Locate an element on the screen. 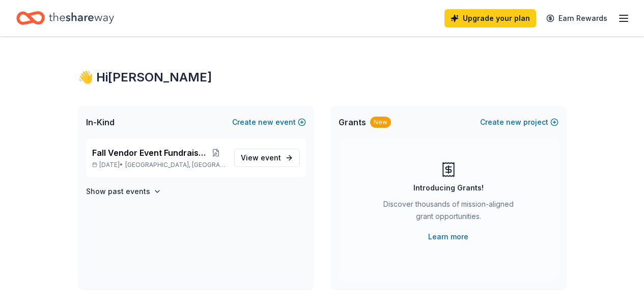 The height and width of the screenshot is (304, 644). a: Upgrade your plan is located at coordinates (490, 18).